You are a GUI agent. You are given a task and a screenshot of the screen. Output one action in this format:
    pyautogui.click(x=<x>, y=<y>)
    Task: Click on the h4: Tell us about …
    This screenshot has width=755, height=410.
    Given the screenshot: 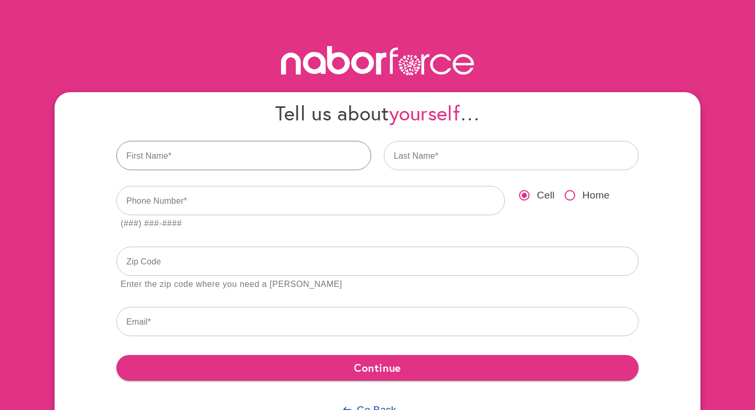 What is the action you would take?
    pyautogui.click(x=377, y=113)
    